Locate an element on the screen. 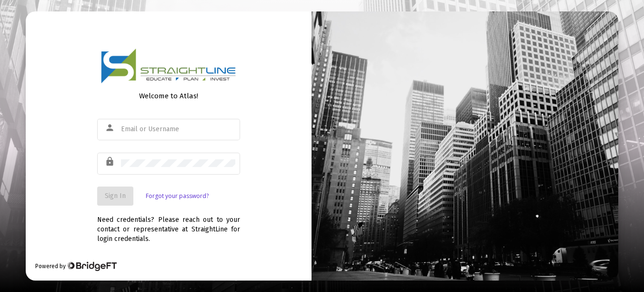  a: Forgot your password? is located at coordinates (177, 196).